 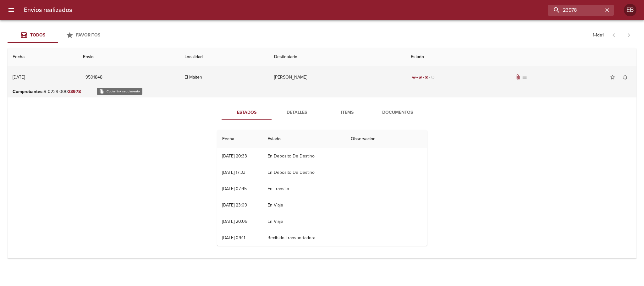 I want to click on span: Pagina siguiente, so click(x=629, y=35).